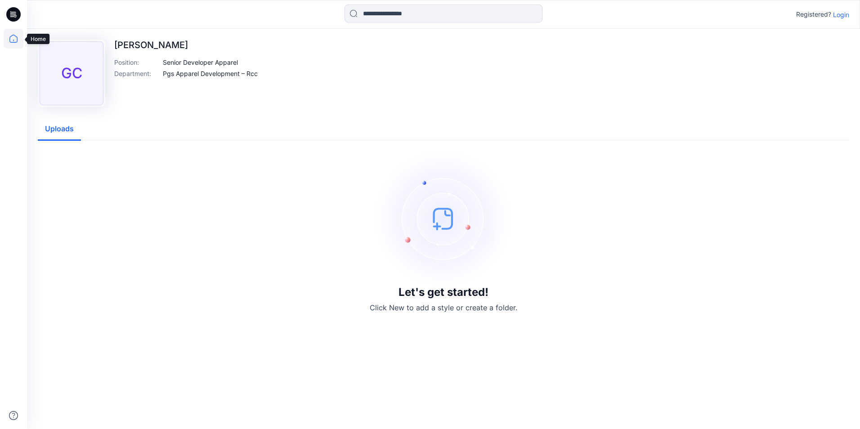 The width and height of the screenshot is (860, 429). I want to click on h3: Let's get started!, so click(444, 292).